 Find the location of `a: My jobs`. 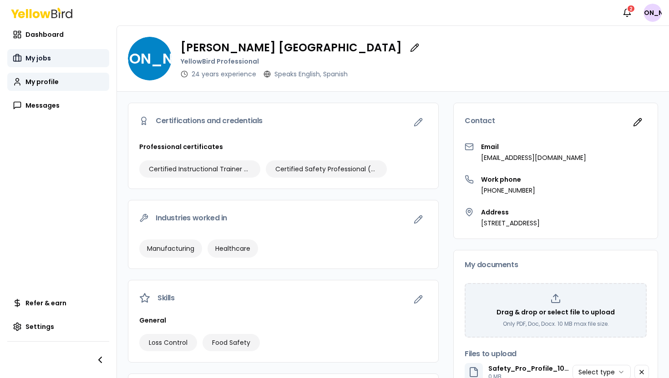

a: My jobs is located at coordinates (58, 58).